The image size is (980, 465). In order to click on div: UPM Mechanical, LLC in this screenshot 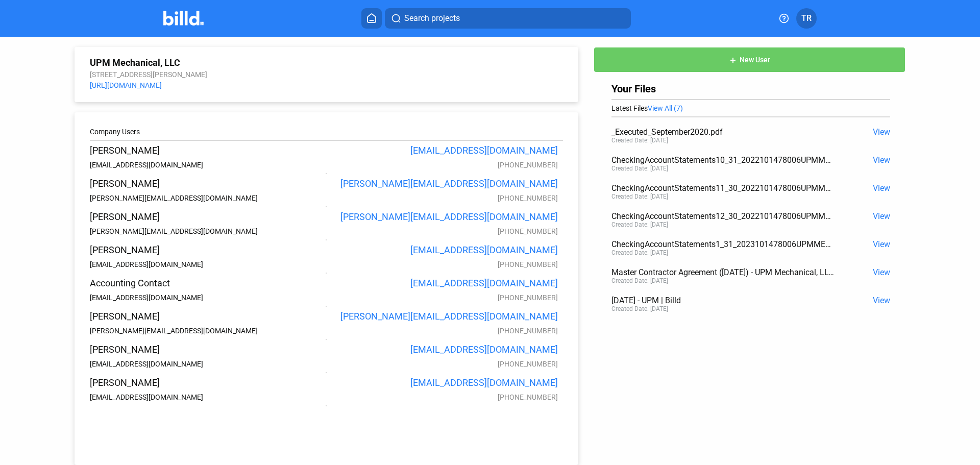, I will do `click(326, 62)`.